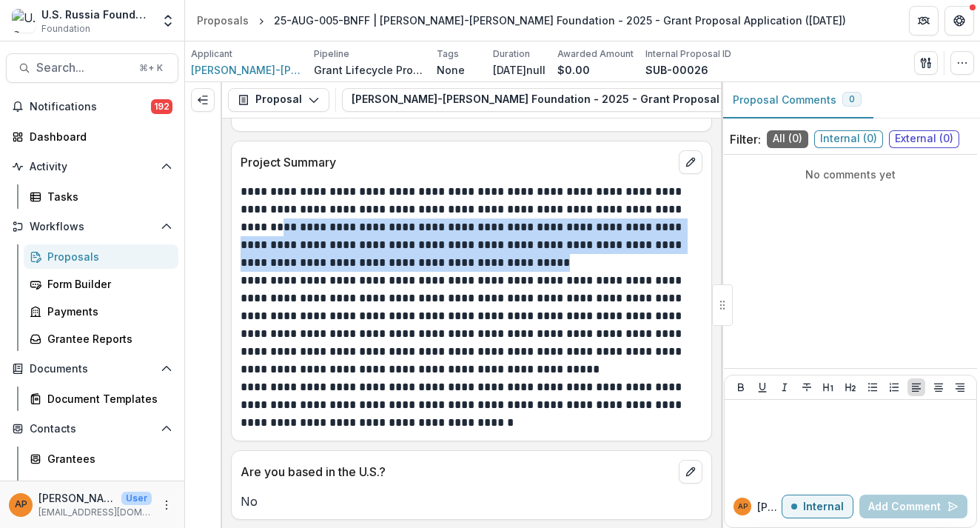 The width and height of the screenshot is (980, 528). Describe the element at coordinates (203, 100) in the screenshot. I see `button: Expand left` at that location.